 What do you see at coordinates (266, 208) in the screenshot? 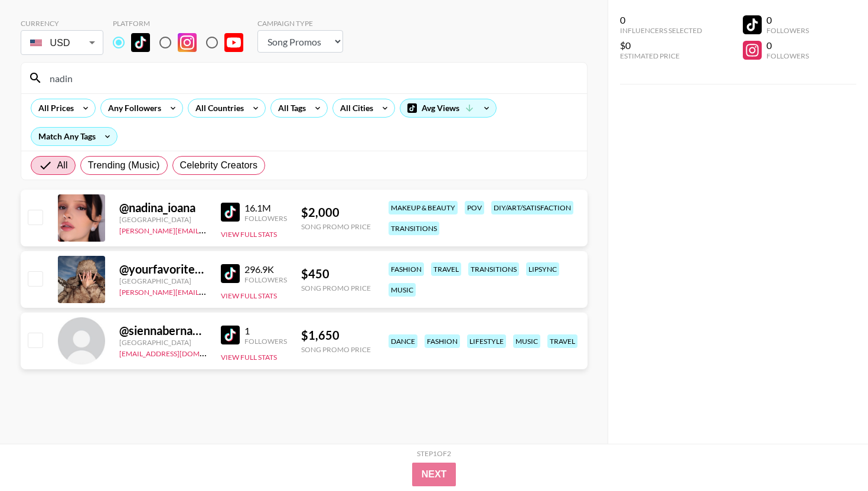
I see `div: 16.1M` at bounding box center [266, 208].